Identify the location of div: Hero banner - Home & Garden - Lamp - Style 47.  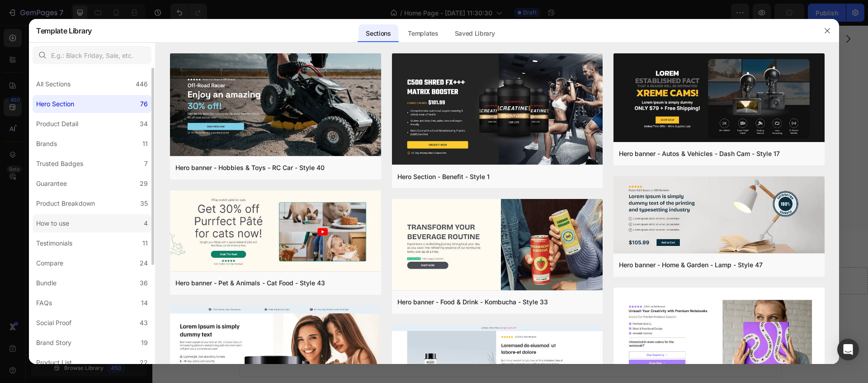
(691, 265).